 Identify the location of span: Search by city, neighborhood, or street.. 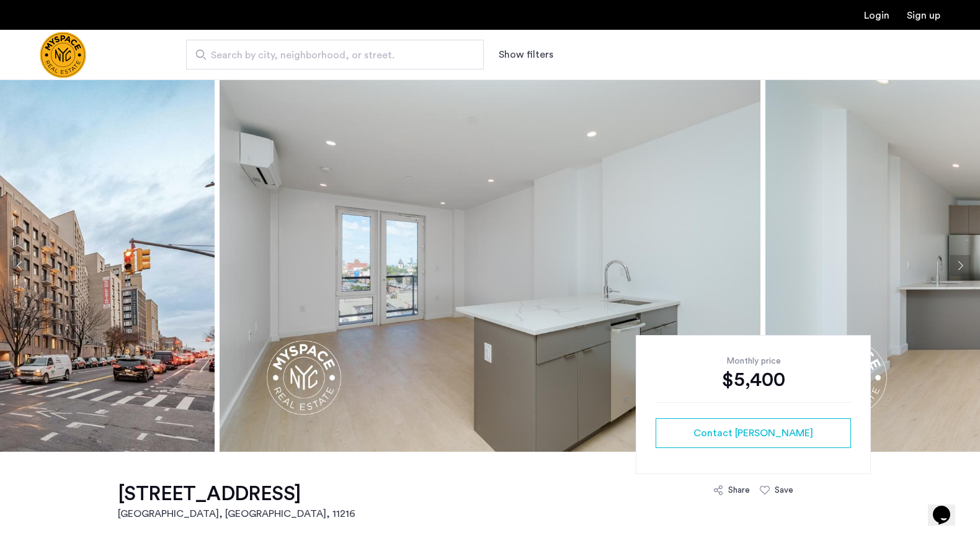
(330, 55).